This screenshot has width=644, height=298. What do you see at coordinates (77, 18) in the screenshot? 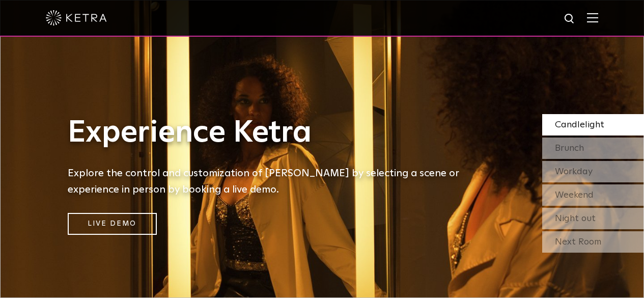
I see `img: ketra-logo-2019-white` at bounding box center [77, 18].